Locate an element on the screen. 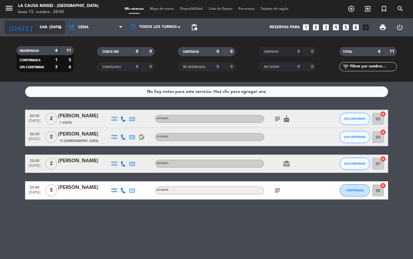 The image size is (413, 259). span: SERVIDAS is located at coordinates (272, 52).